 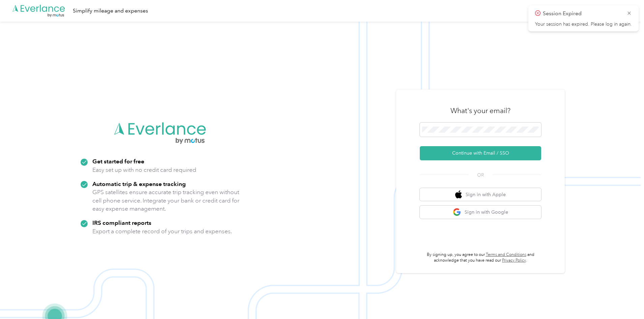 I want to click on a: Privacy Policy, so click(x=514, y=260).